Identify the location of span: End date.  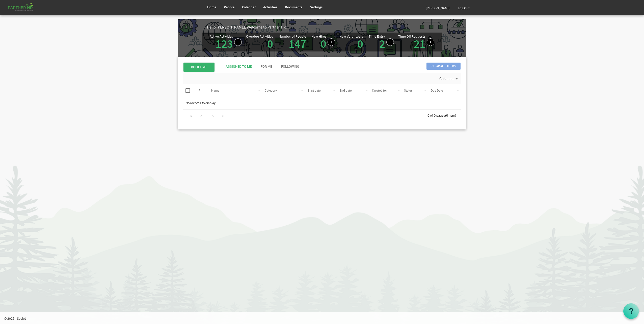
(345, 91).